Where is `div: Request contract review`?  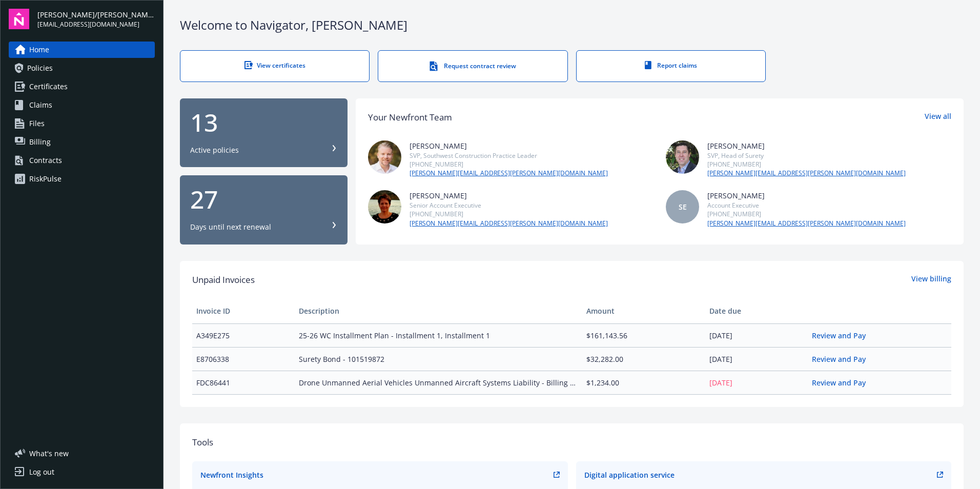
div: Request contract review is located at coordinates (473, 66).